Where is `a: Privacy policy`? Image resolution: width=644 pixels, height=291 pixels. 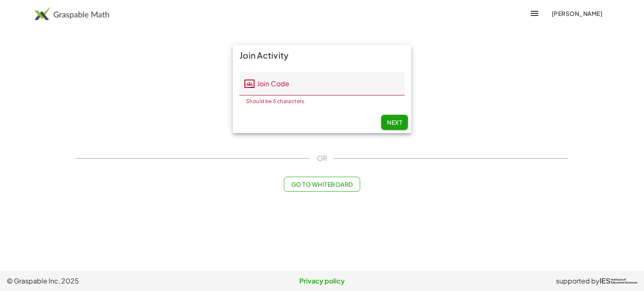
a: Privacy policy is located at coordinates (322, 281).